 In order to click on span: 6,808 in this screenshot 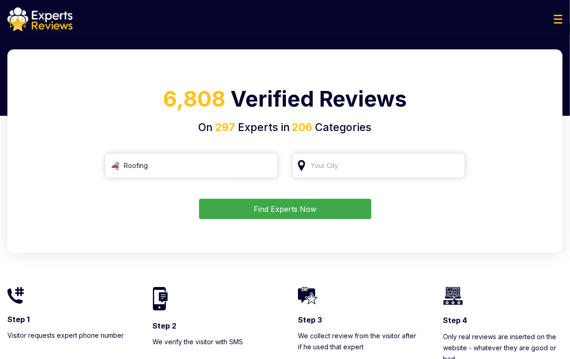, I will do `click(194, 99)`.